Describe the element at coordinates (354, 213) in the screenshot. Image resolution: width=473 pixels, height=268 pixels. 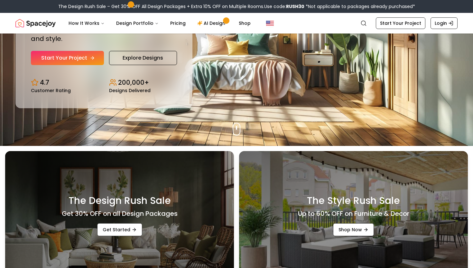
I see `h4: Up to 60% OFF on Furniture & Decor` at that location.